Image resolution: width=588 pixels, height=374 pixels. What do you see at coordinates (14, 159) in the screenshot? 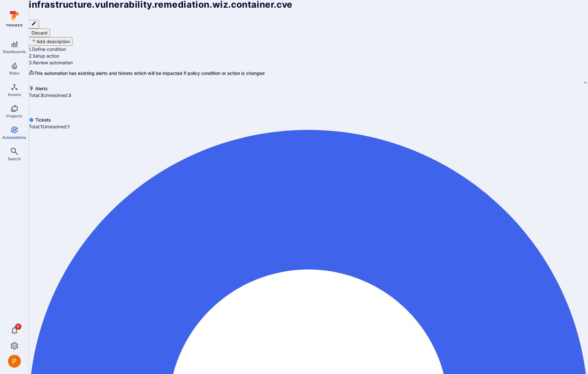
I see `span: Search` at bounding box center [14, 159].